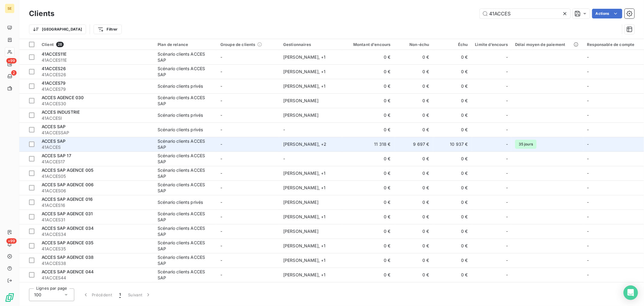 The width and height of the screenshot is (644, 306). I want to click on div: Scénario clients privés, so click(180, 202).